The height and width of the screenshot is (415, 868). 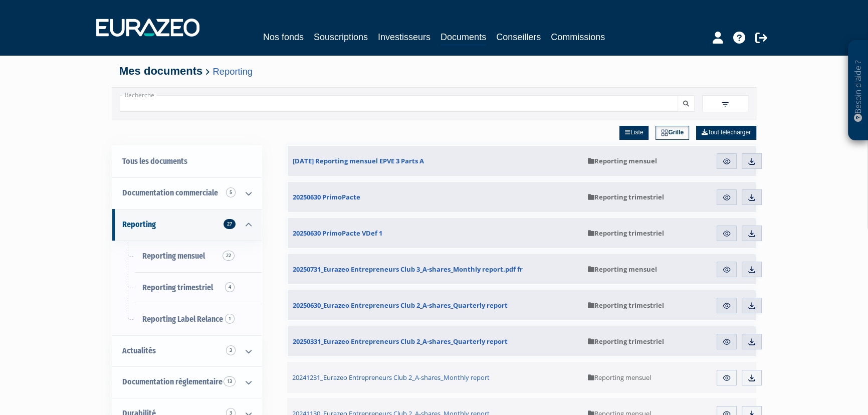 I want to click on span: 20241231_Eurazeo Entrepreneurs Club 2_A-shares_Monthly report, so click(x=391, y=378).